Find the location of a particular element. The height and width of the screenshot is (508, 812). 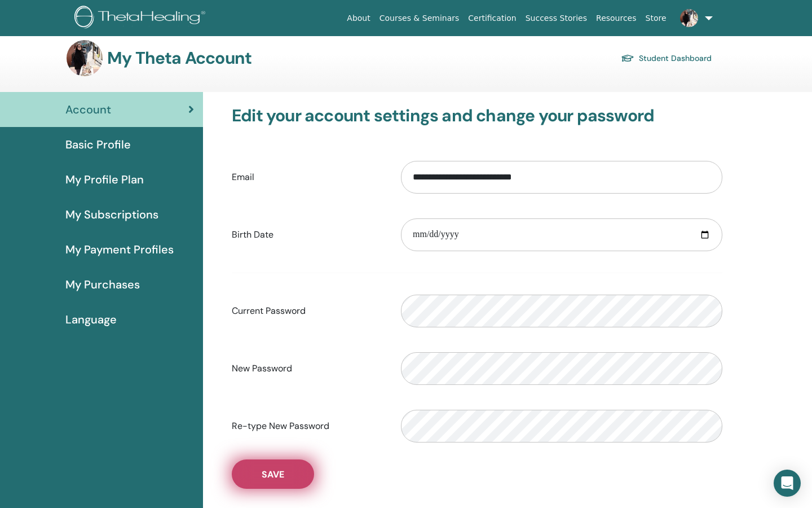

h3: My Theta Account is located at coordinates (179, 58).